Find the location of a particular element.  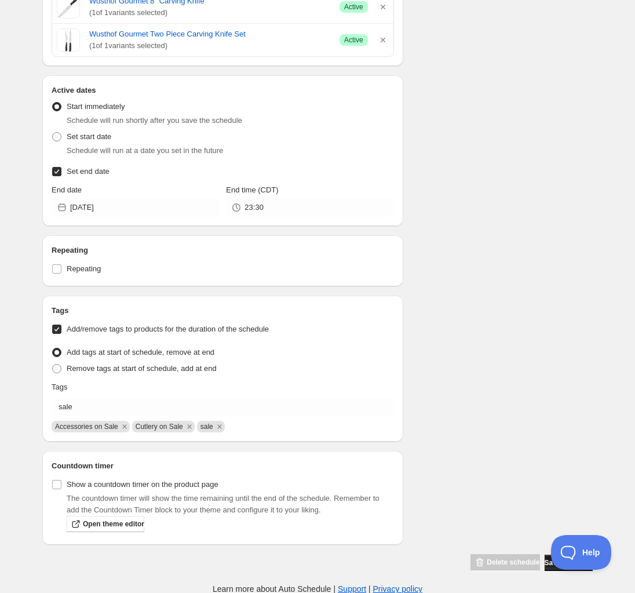

span: Schedule will run shortly after you save the schedule is located at coordinates (154, 120).